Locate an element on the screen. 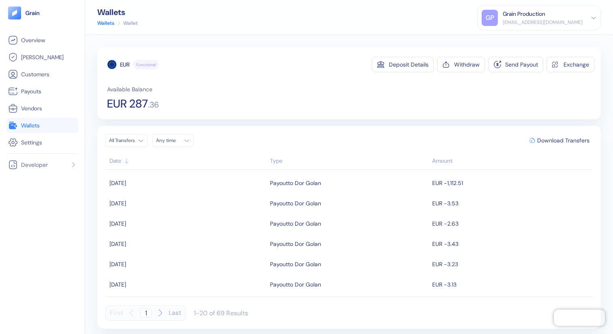 Image resolution: width=613 pixels, height=334 pixels. a: Customers is located at coordinates (42, 74).